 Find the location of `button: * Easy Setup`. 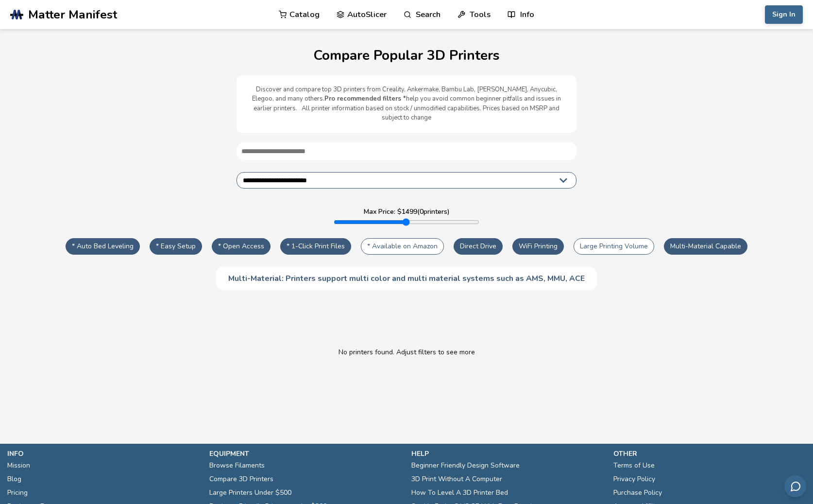

button: * Easy Setup is located at coordinates (176, 246).